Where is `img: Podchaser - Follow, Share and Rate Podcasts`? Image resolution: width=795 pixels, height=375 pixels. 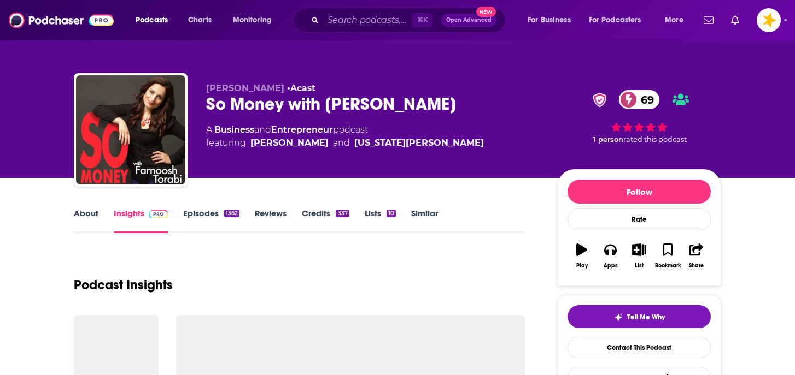
img: Podchaser - Follow, Share and Rate Podcasts is located at coordinates (61, 20).